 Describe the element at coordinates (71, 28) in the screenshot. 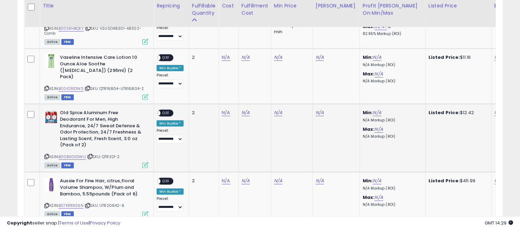

I see `a: B005RHBQKY` at that location.